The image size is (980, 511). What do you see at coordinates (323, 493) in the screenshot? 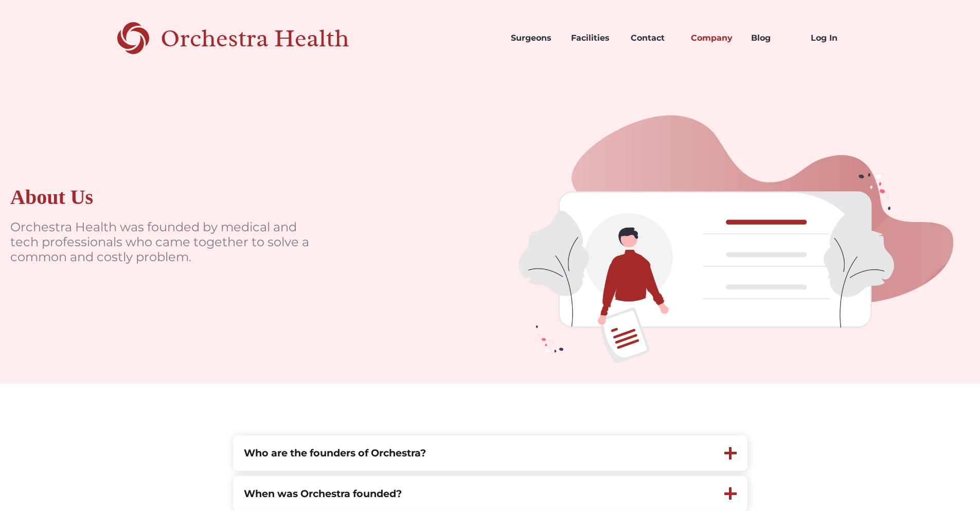
I see `strong: When was Orchestra founded?` at bounding box center [323, 493].